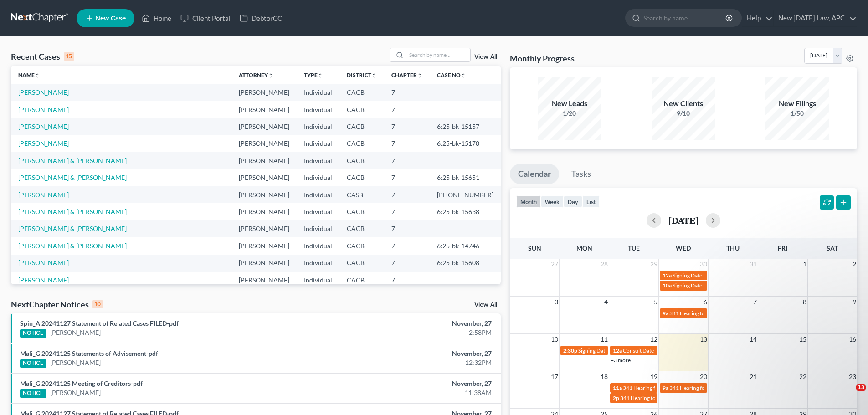  What do you see at coordinates (439, 55) in the screenshot?
I see `input: Search by name...` at bounding box center [439, 55].